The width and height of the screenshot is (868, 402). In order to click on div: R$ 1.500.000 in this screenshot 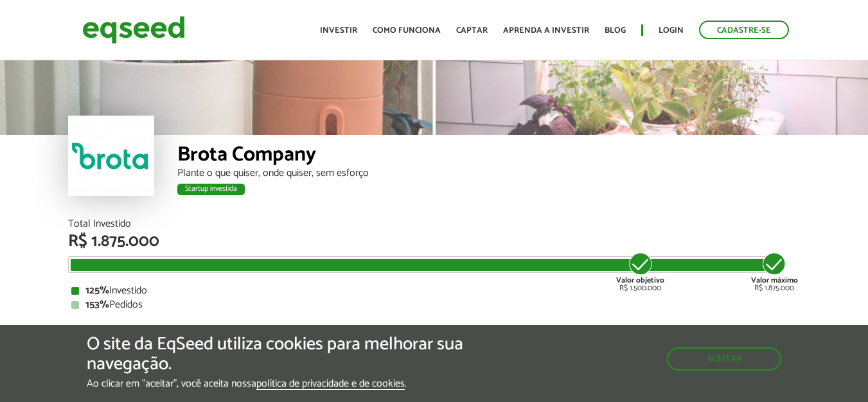, I will do `click(640, 272)`.